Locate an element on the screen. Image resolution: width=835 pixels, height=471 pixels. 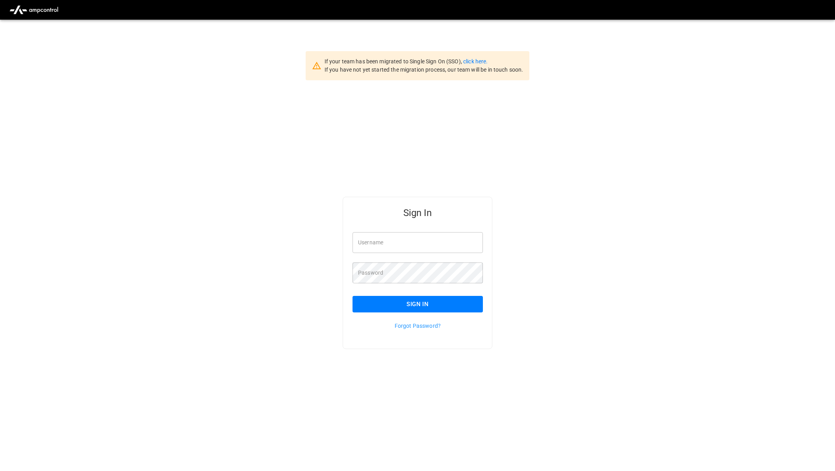
img: ampcontrol.io logo is located at coordinates (34, 10).